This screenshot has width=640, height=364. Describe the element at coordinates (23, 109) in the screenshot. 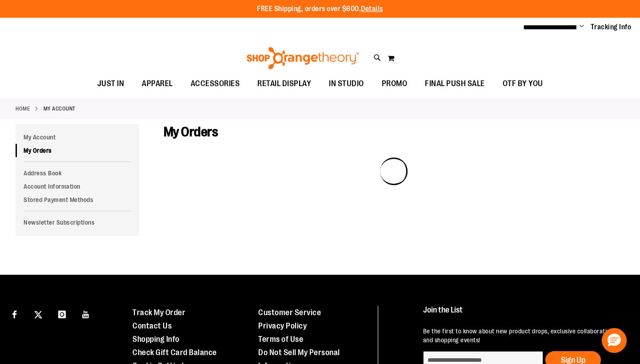

I see `a: Home` at that location.